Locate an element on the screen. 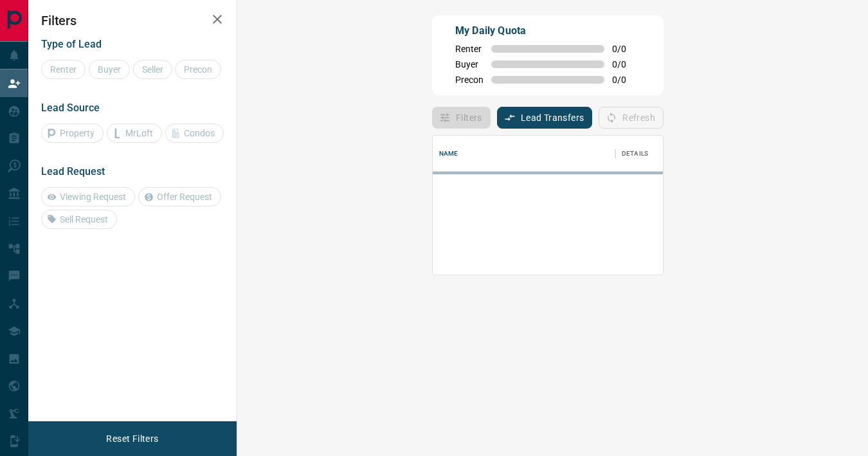 The width and height of the screenshot is (868, 456). div: Details is located at coordinates (635, 154).